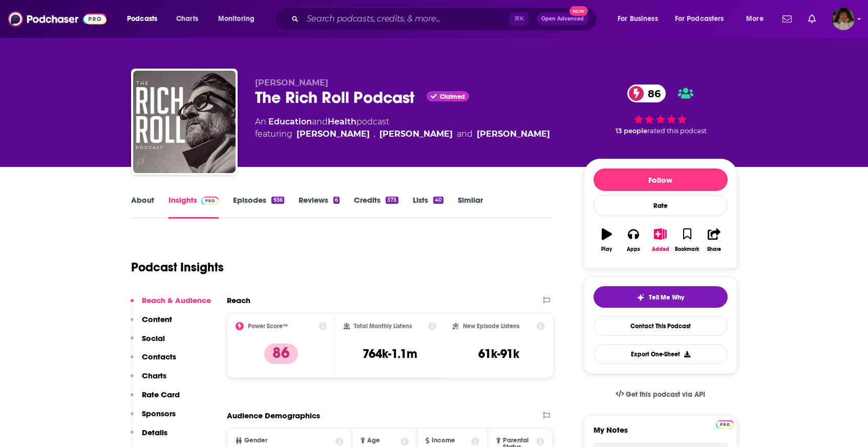  Describe the element at coordinates (210, 201) in the screenshot. I see `img: Podchaser Pro` at that location.